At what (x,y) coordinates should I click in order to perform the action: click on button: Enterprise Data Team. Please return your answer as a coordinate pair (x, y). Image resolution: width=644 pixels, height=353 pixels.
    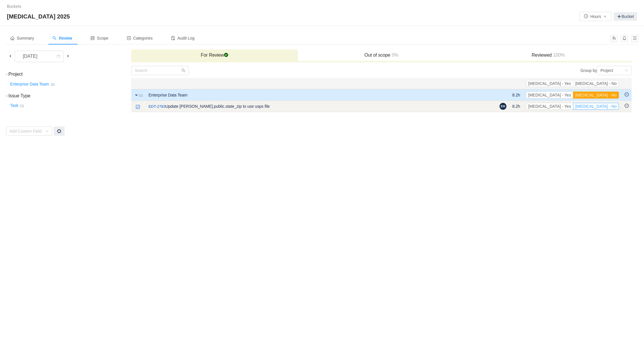
    Looking at the image, I should click on (30, 84).